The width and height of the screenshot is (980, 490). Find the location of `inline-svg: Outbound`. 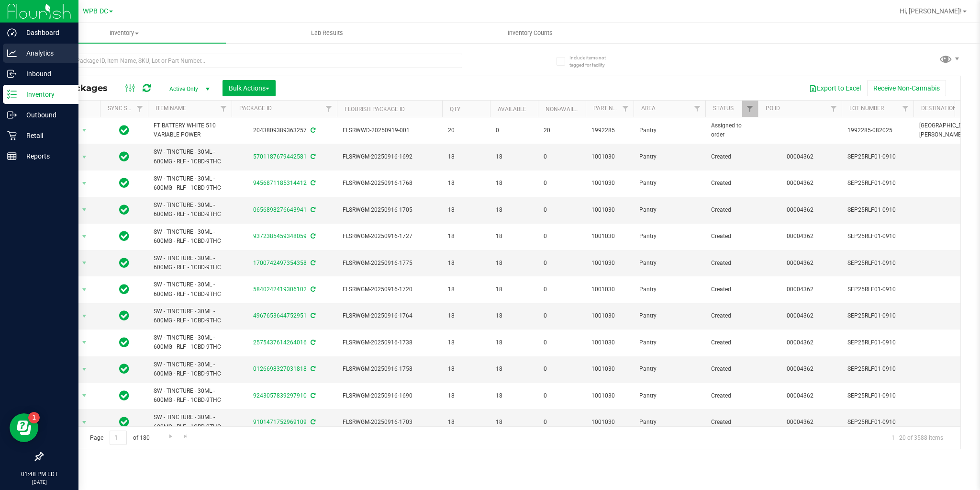

inline-svg: Outbound is located at coordinates (12, 115).